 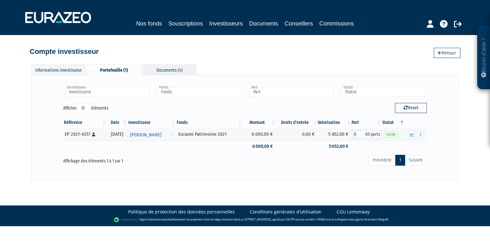 I want to click on img: 1732889491-logotype_eurazeo_blanc_rvb.png, so click(x=58, y=18).